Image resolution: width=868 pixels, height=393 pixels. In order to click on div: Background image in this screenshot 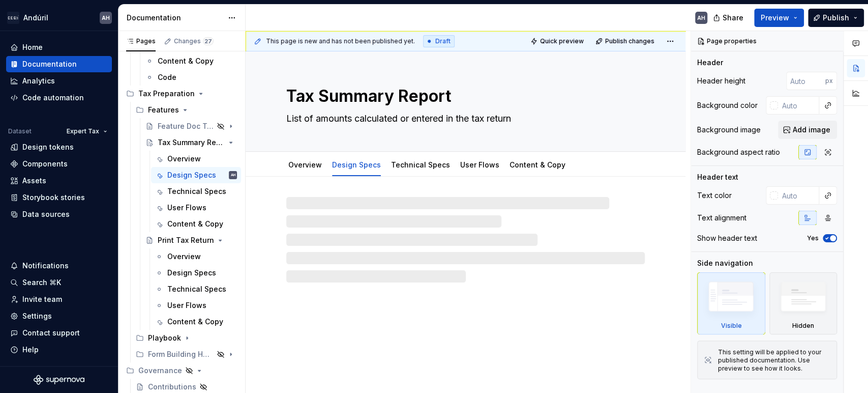, I will do `click(729, 130)`.